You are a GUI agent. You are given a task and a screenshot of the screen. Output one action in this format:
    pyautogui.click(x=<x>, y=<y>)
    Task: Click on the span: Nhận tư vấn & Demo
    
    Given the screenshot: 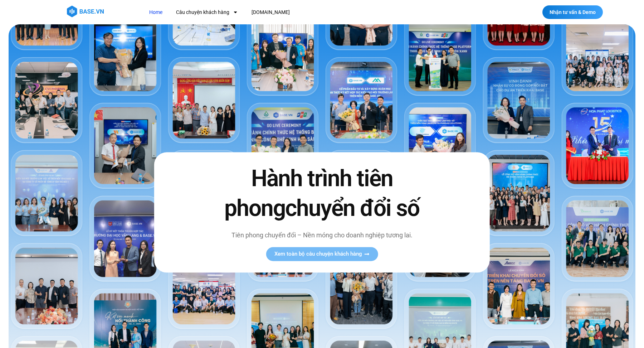 What is the action you would take?
    pyautogui.click(x=572, y=12)
    